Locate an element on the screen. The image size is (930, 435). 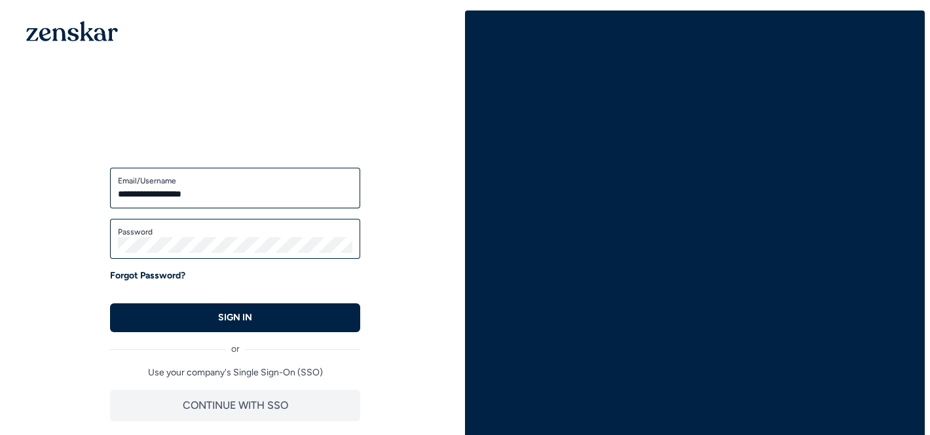
div: or is located at coordinates (235, 344).